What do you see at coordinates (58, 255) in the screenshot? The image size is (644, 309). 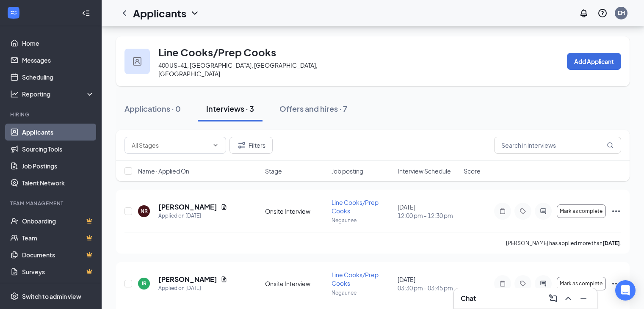 I see `a: DocumentsCrown` at bounding box center [58, 255].